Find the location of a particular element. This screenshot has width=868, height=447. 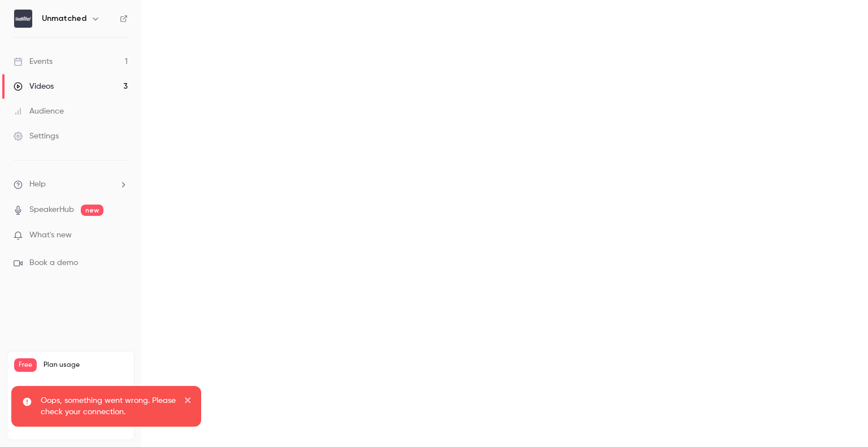

h6: Unmatched is located at coordinates (64, 18).